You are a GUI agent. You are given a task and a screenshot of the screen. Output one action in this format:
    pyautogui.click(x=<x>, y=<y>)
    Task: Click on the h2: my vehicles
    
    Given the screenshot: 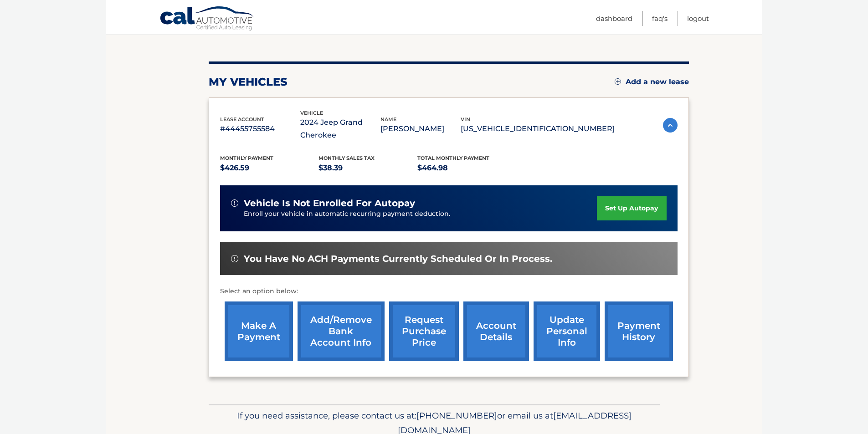 What is the action you would take?
    pyautogui.click(x=248, y=82)
    